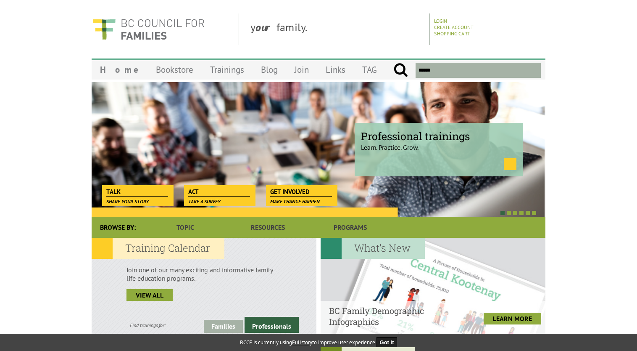 Image resolution: width=637 pixels, height=351 pixels. Describe the element at coordinates (301, 191) in the screenshot. I see `a: Get Involved Make change happen` at that location.